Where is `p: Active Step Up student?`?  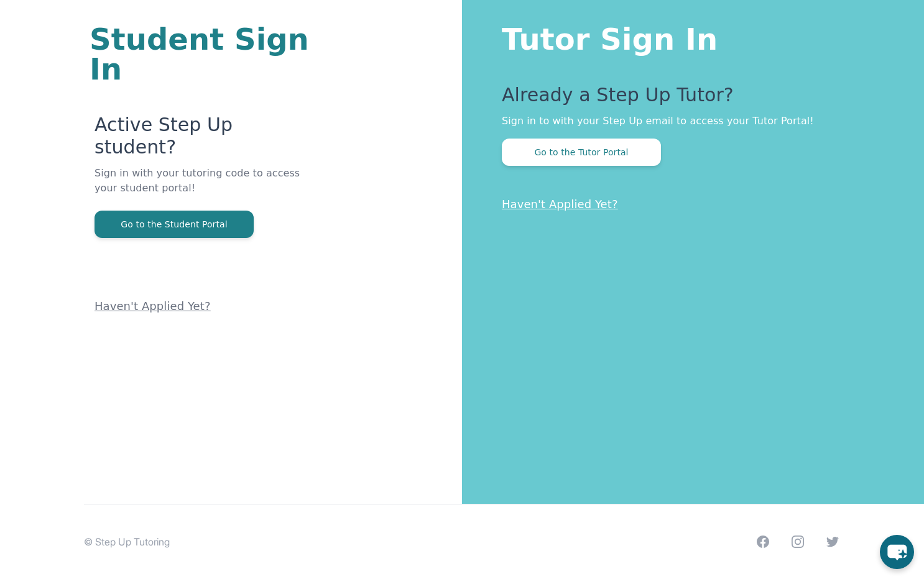
p: Active Step Up student? is located at coordinates (203, 140).